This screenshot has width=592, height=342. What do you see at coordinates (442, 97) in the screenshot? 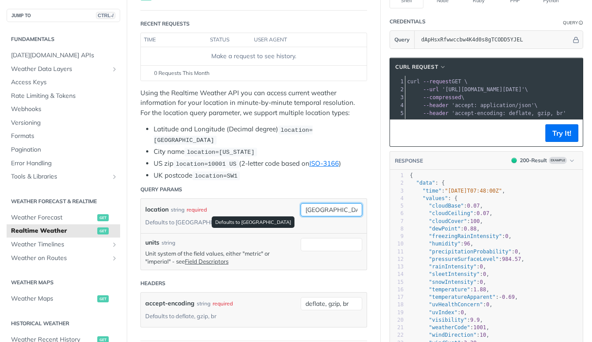
I see `span: --compressed` at bounding box center [442, 97].